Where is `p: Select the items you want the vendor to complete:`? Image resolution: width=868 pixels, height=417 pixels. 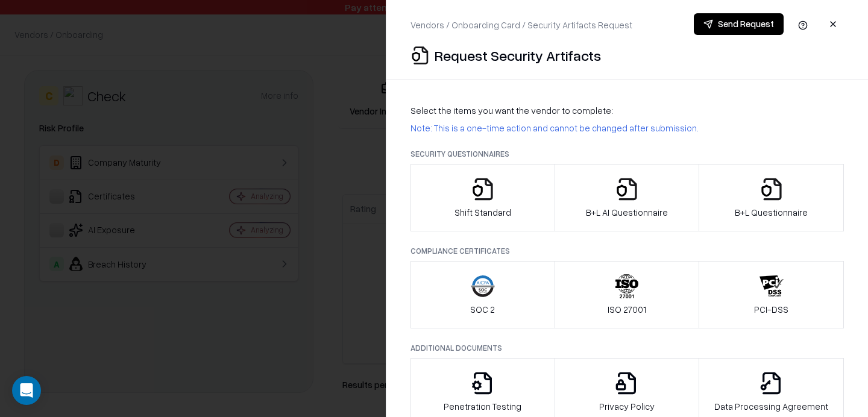
p: Select the items you want the vendor to complete: is located at coordinates (627, 110).